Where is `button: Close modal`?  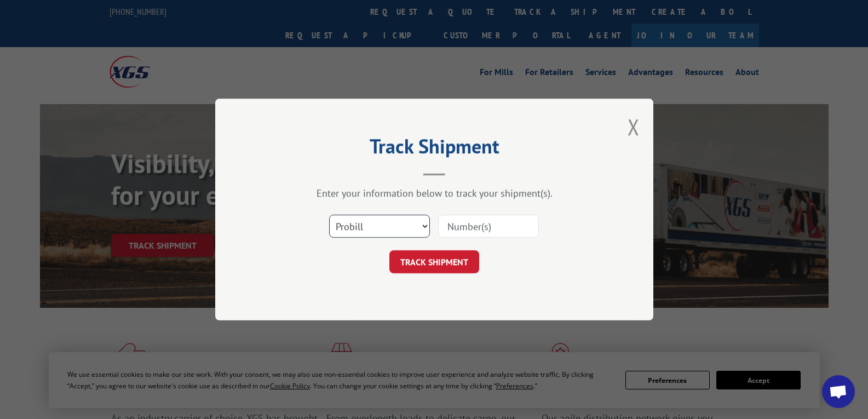
button: Close modal is located at coordinates (634, 127).